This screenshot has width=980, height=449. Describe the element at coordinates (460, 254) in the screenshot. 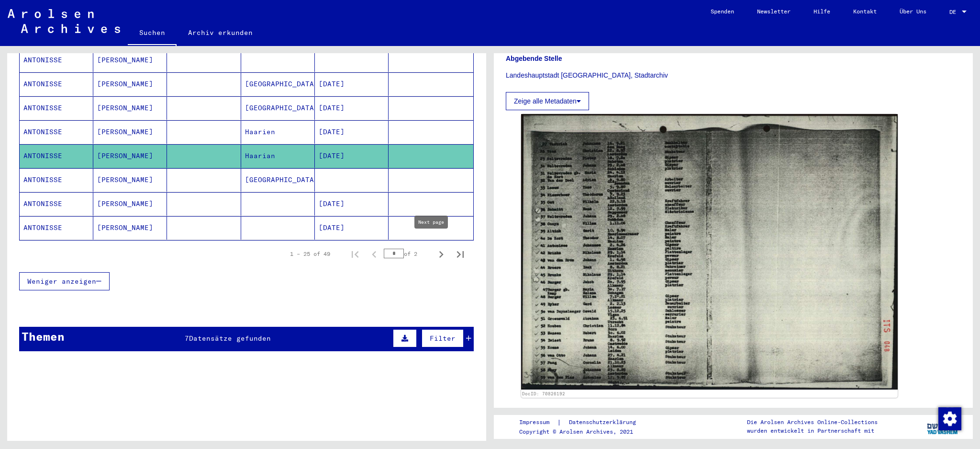

I see `button: Last page` at that location.